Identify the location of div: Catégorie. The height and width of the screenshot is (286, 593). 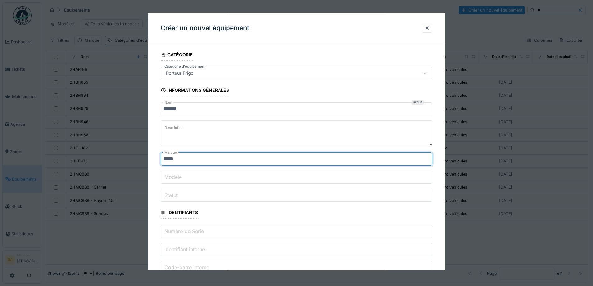
(176, 55).